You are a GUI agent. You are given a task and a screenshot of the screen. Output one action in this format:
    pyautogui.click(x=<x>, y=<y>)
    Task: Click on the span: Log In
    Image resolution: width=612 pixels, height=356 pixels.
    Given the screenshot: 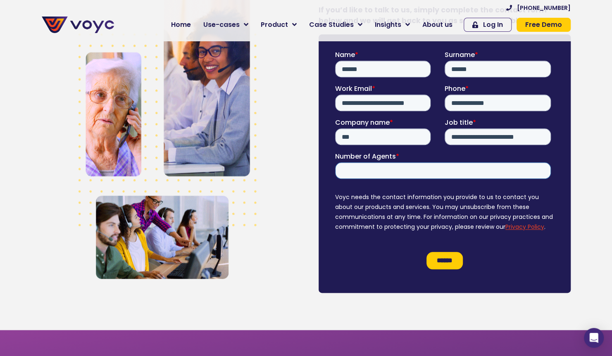 What is the action you would take?
    pyautogui.click(x=493, y=25)
    